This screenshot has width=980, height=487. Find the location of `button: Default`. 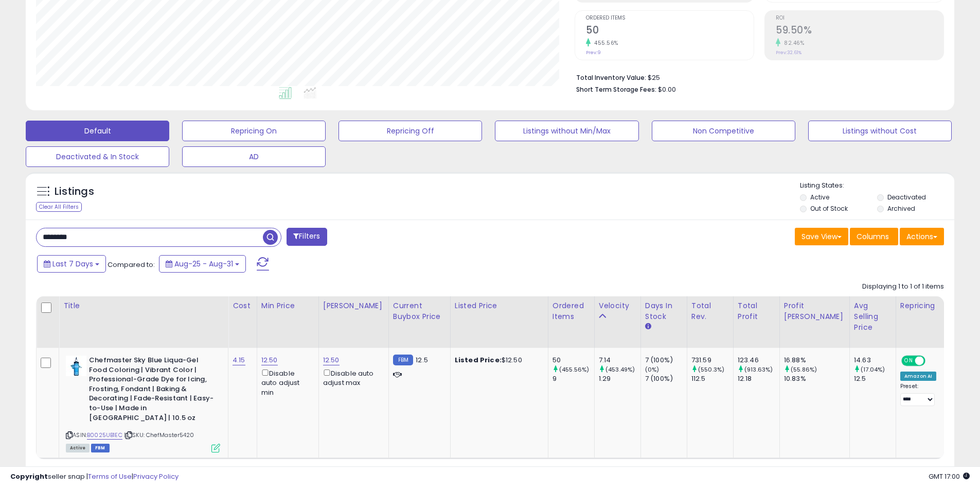

button: Default is located at coordinates (97, 131).